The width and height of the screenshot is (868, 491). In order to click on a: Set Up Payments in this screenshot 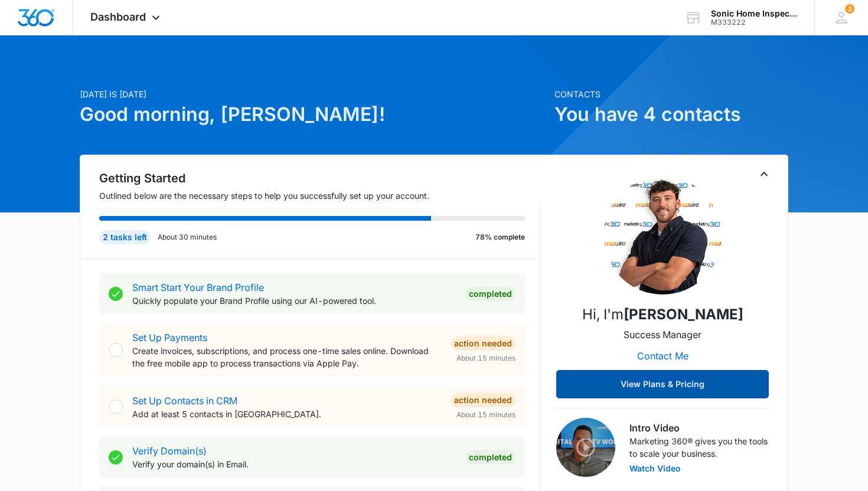, I will do `click(170, 338)`.